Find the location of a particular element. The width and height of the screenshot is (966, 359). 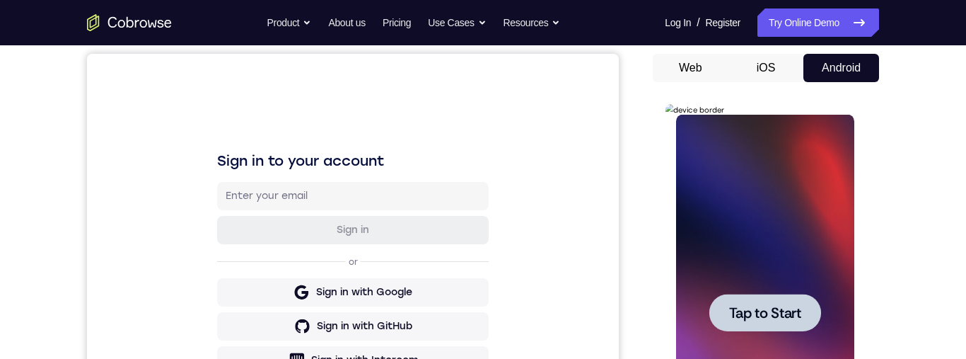

button: Product is located at coordinates (289, 23).